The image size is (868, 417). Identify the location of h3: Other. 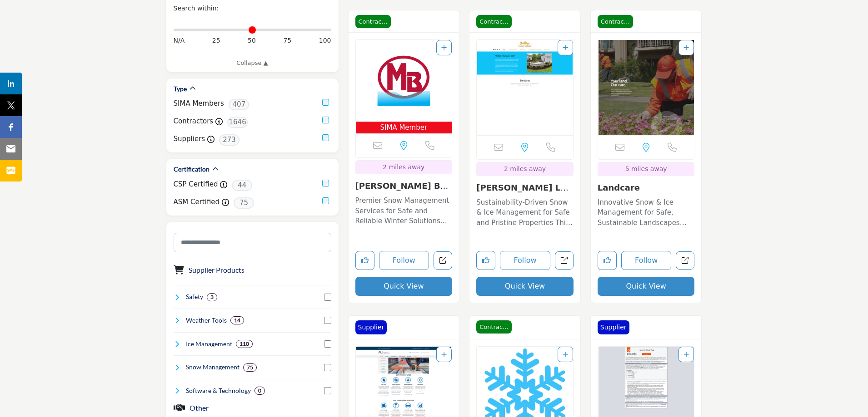
(199, 409).